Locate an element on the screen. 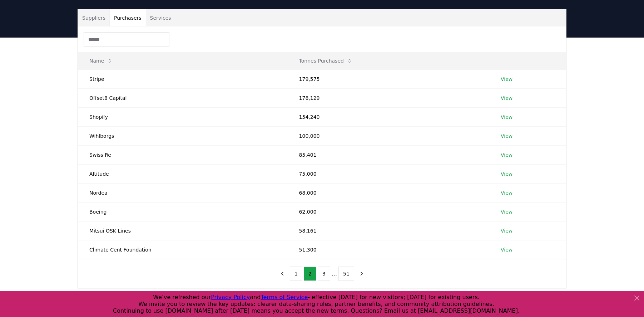  td: 154,240 is located at coordinates (388, 116).